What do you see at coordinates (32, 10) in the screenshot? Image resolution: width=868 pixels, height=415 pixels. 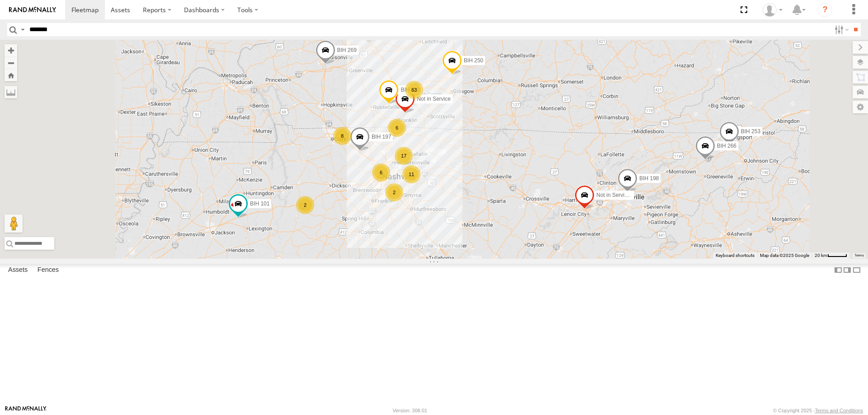 I see `img: rand-logo.svg` at bounding box center [32, 10].